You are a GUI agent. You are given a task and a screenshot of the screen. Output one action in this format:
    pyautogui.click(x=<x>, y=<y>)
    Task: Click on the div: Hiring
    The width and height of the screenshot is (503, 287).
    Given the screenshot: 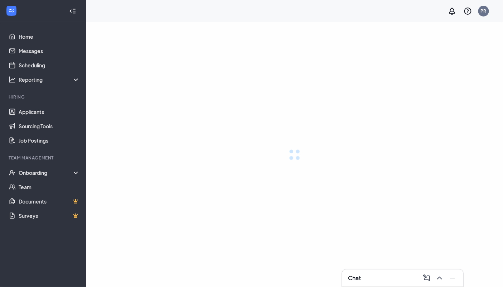 What is the action you would take?
    pyautogui.click(x=43, y=97)
    